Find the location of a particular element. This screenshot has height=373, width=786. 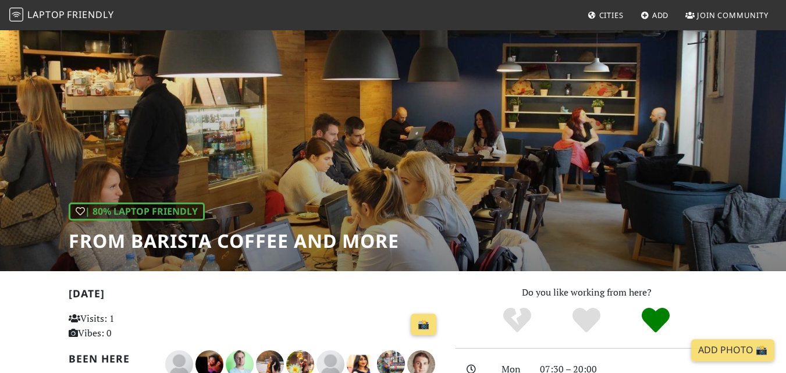

span: Catherine Babu is located at coordinates (362, 363).